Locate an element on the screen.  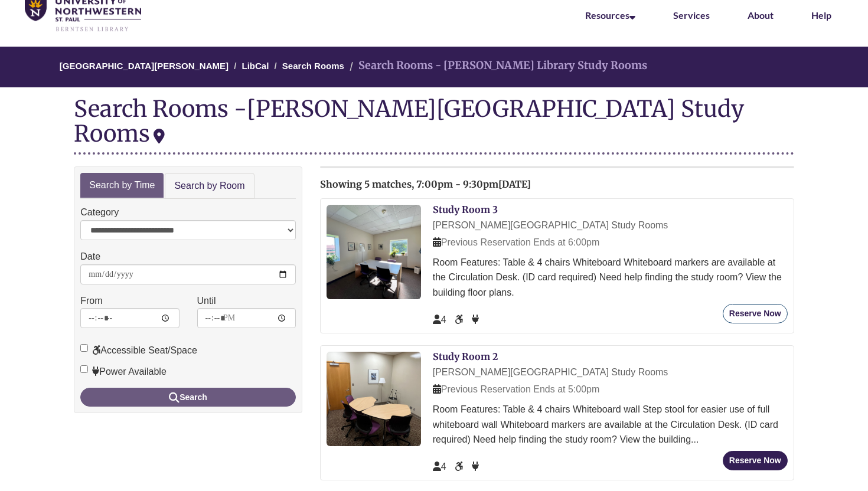
a: Search by Room is located at coordinates (209, 186).